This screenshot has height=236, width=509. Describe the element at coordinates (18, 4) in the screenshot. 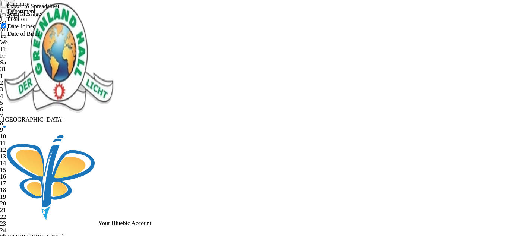

I see `span: Category` at that location.